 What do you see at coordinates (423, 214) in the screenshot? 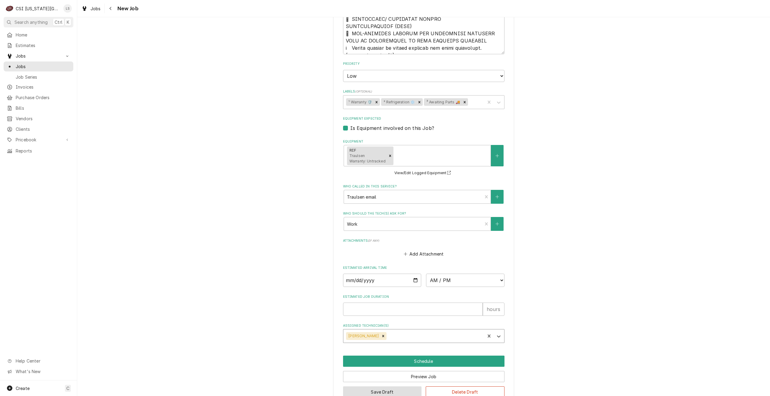
I see `label: Who should the tech(s) ask for?` at bounding box center [423, 214].